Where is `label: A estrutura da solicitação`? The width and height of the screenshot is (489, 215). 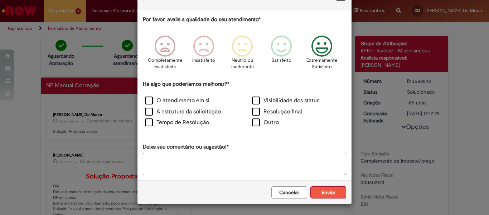
label: A estrutura da solicitação is located at coordinates (183, 111).